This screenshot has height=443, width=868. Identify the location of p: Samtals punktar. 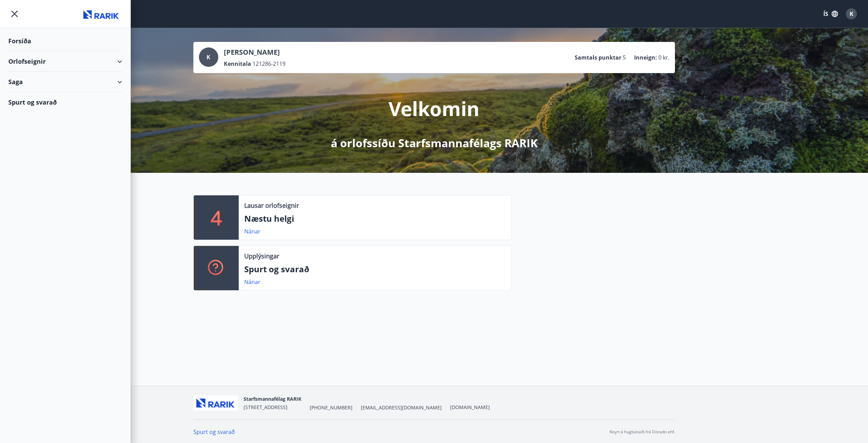
(598, 57).